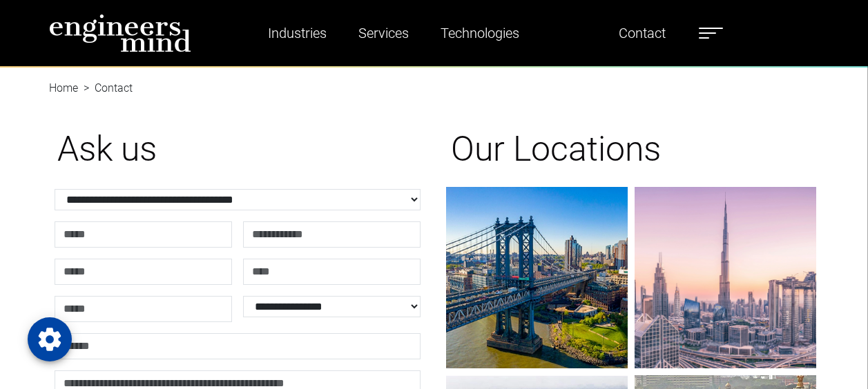 The height and width of the screenshot is (389, 868). What do you see at coordinates (480, 33) in the screenshot?
I see `a: Technologies` at bounding box center [480, 33].